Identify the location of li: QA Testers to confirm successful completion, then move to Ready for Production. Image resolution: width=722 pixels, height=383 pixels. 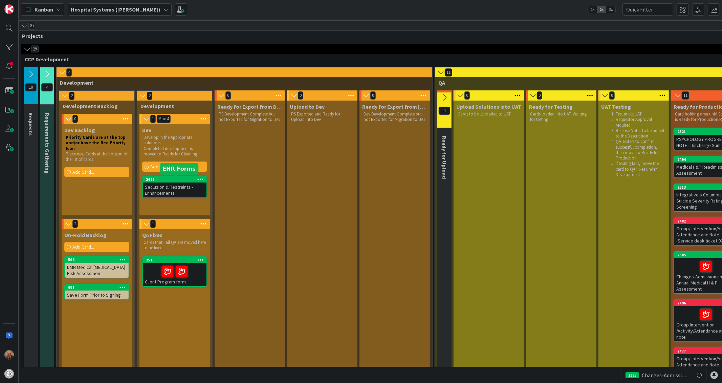
(637, 150).